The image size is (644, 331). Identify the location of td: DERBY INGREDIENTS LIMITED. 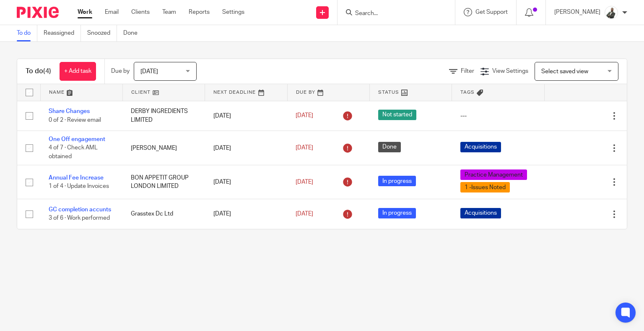
(164, 116).